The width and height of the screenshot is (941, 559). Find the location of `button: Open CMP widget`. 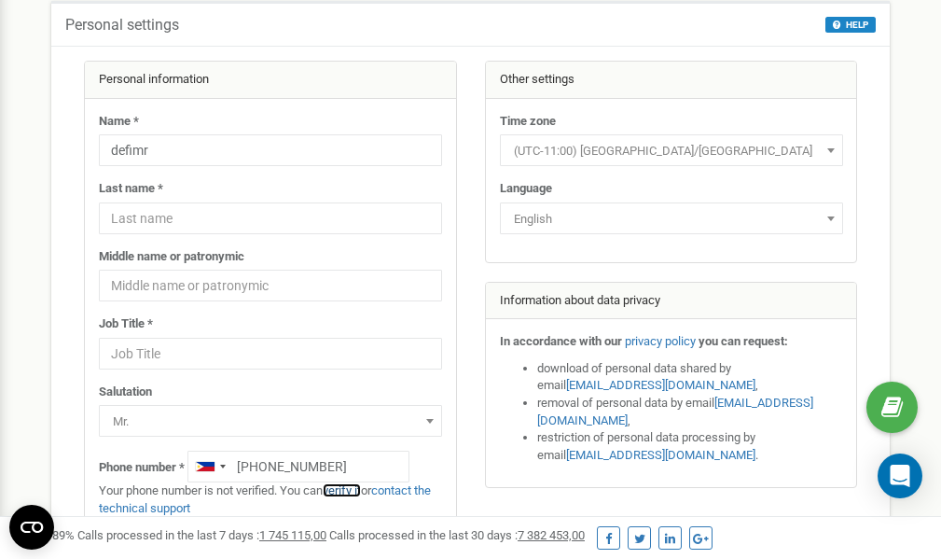

button: Open CMP widget is located at coordinates (32, 527).